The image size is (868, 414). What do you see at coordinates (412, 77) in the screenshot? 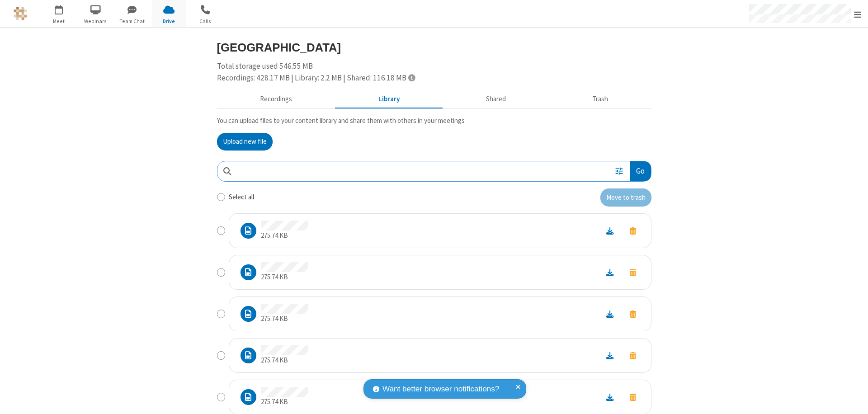
I see `span: Totals displayed include files that have been moved to the trash.` at bounding box center [412, 77].